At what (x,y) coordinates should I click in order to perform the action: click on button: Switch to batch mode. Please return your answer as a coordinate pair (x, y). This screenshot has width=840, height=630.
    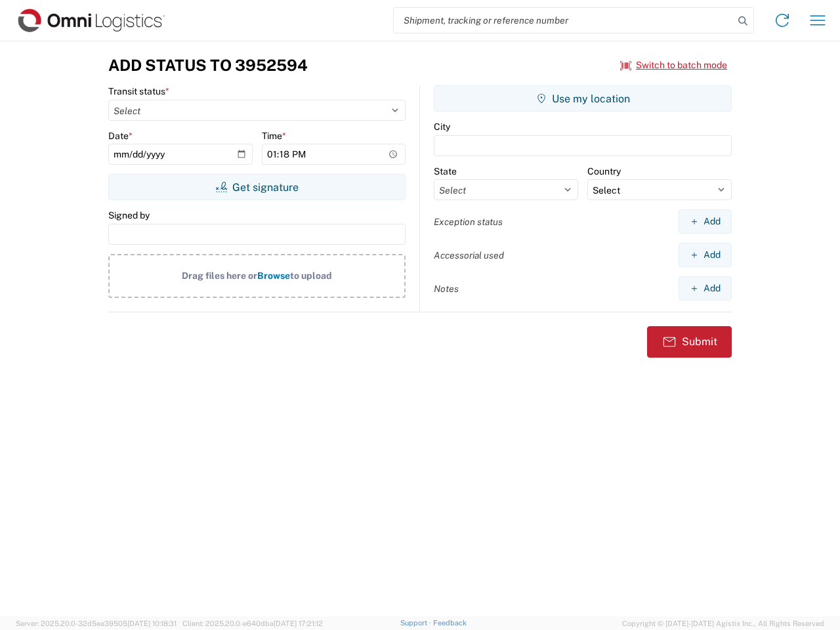
    Looking at the image, I should click on (673, 65).